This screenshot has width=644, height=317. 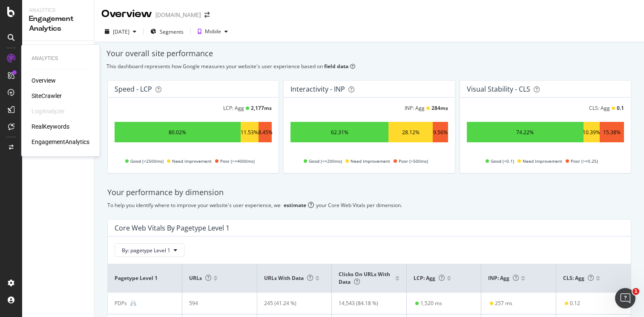 I want to click on div: 8.45%, so click(x=265, y=132).